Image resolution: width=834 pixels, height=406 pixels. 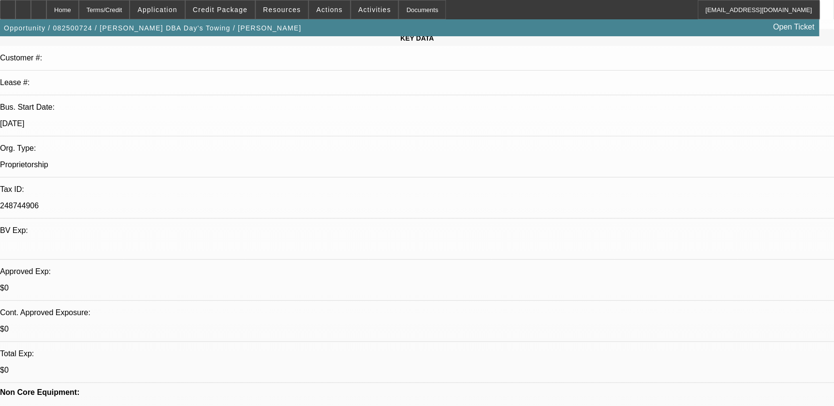 What do you see at coordinates (375, 10) in the screenshot?
I see `span: Activities` at bounding box center [375, 10].